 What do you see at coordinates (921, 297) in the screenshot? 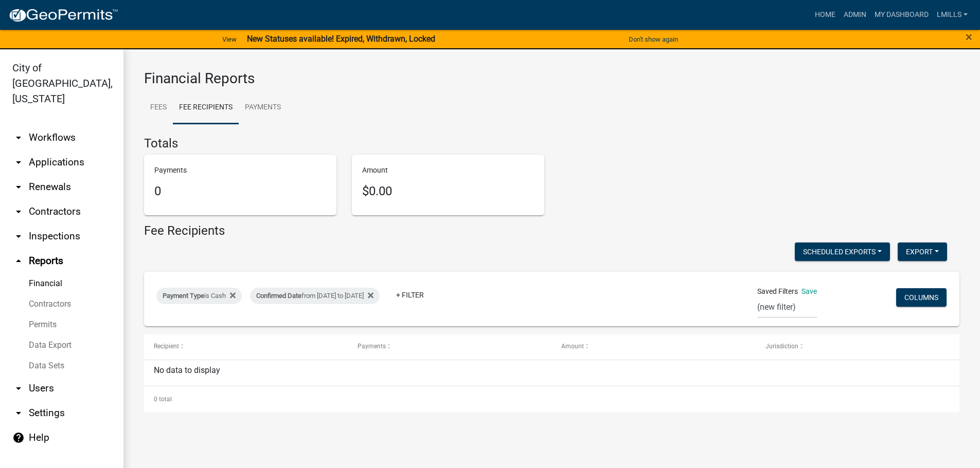
I see `button: Columns` at bounding box center [921, 297].